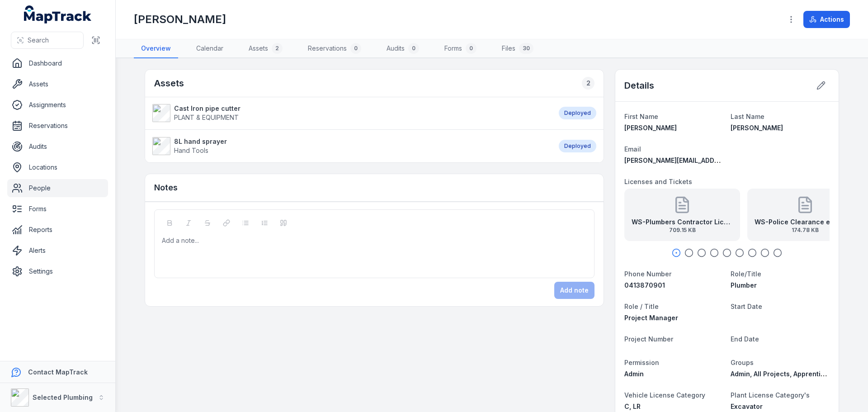  I want to click on span: Email, so click(633, 149).